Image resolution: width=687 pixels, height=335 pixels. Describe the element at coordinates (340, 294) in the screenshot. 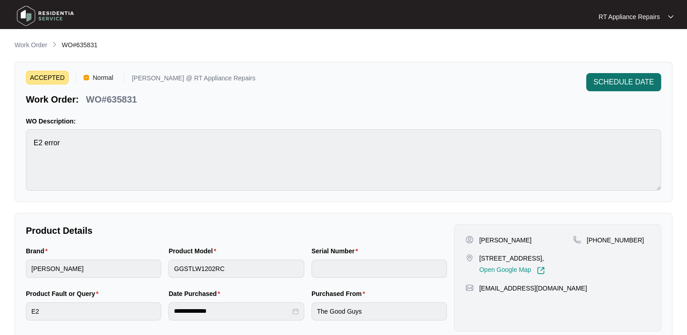

I see `label: Purchased From` at that location.